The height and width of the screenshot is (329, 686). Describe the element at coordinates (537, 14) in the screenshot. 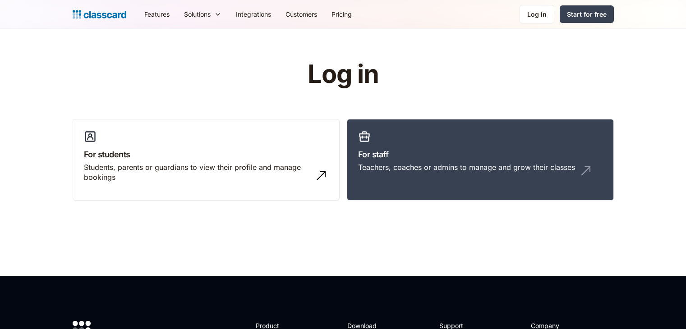

I see `a: Log in` at that location.